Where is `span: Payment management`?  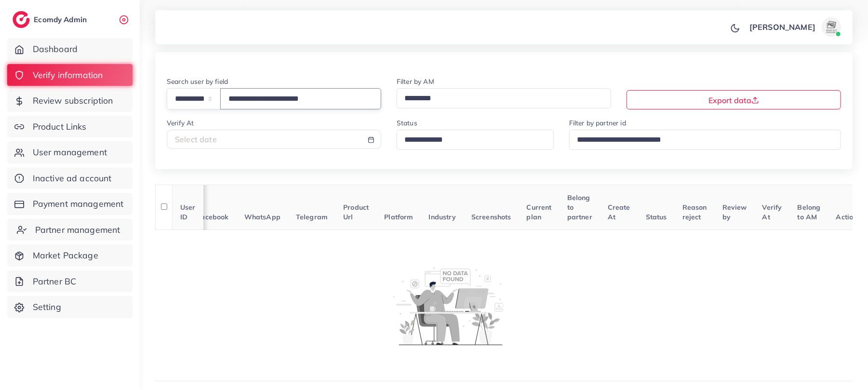
span: Payment management is located at coordinates (78, 204).